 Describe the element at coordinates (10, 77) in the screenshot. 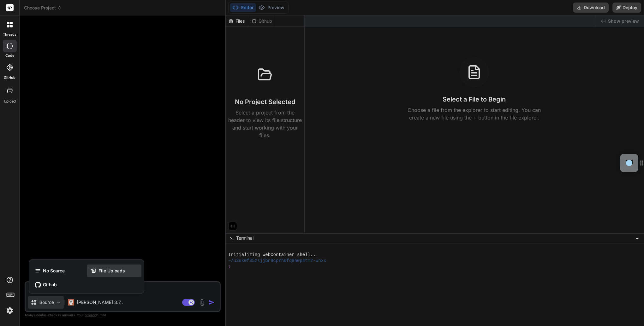

I see `label: GitHub` at that location.